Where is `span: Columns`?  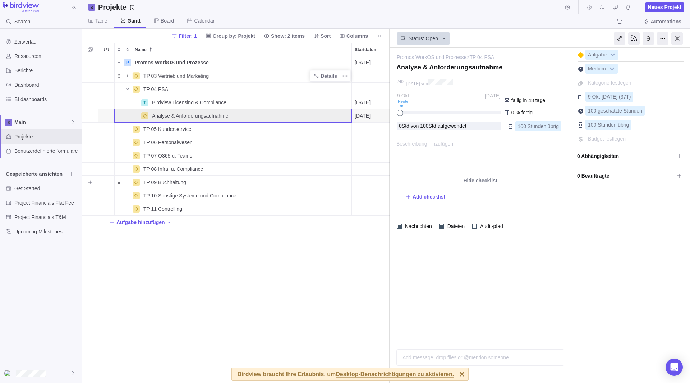 span: Columns is located at coordinates (354, 36).